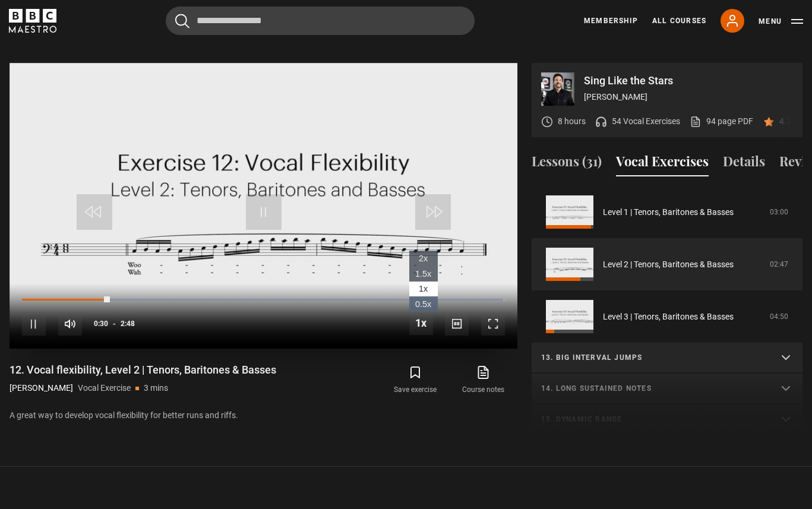  Describe the element at coordinates (423, 289) in the screenshot. I see `span: 1x` at that location.